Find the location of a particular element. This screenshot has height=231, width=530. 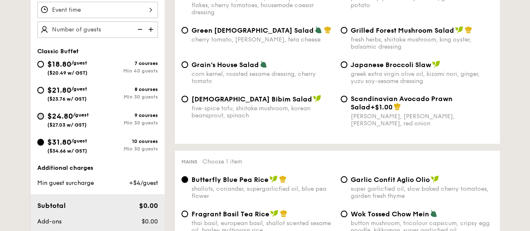

span: Min guest surcharge is located at coordinates (65, 183).